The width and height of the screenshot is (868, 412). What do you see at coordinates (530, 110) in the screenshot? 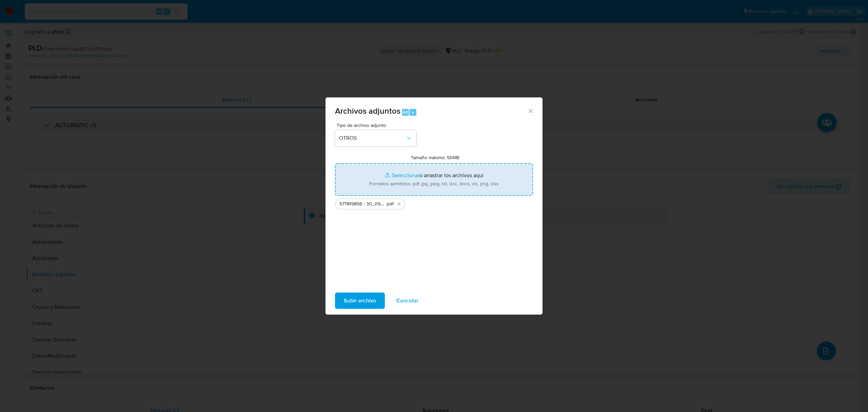
I see `button: Cerrar` at bounding box center [530, 110].